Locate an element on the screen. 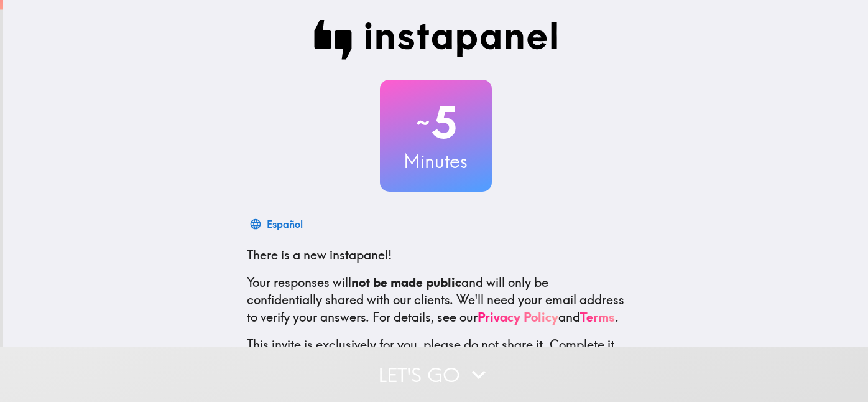 Image resolution: width=868 pixels, height=402 pixels. a: Privacy Policy is located at coordinates (518, 316).